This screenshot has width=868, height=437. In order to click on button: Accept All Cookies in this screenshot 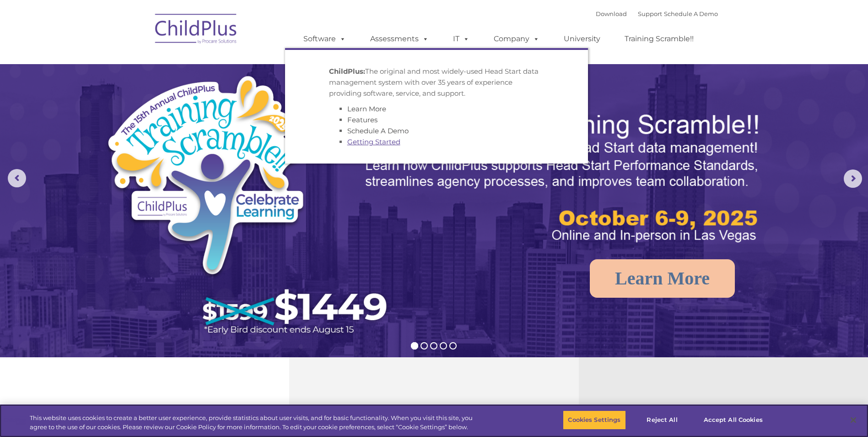, I will do `click(733, 420)`.